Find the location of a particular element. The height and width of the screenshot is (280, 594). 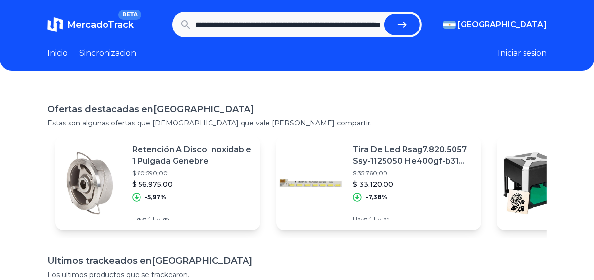

p: $ 56.975,00 is located at coordinates (192, 184).